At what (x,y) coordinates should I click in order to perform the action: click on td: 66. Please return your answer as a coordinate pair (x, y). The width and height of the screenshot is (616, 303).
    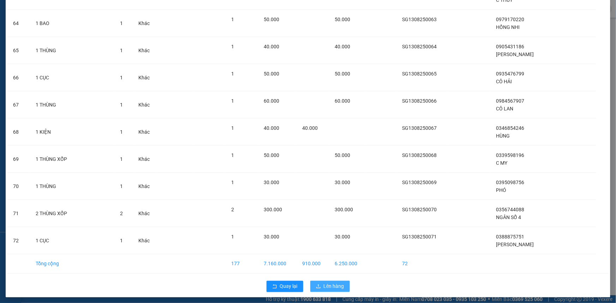
    Looking at the image, I should click on (19, 78).